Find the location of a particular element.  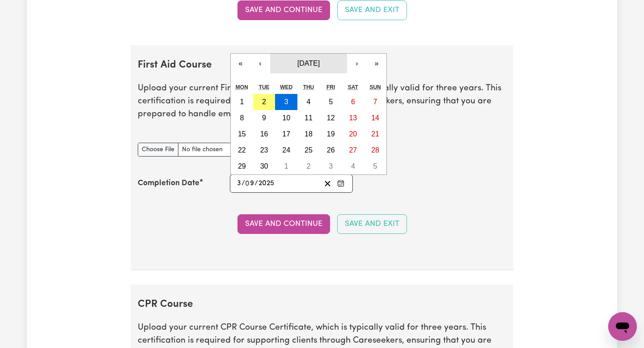

button: 2 September 2025 is located at coordinates (264, 102).